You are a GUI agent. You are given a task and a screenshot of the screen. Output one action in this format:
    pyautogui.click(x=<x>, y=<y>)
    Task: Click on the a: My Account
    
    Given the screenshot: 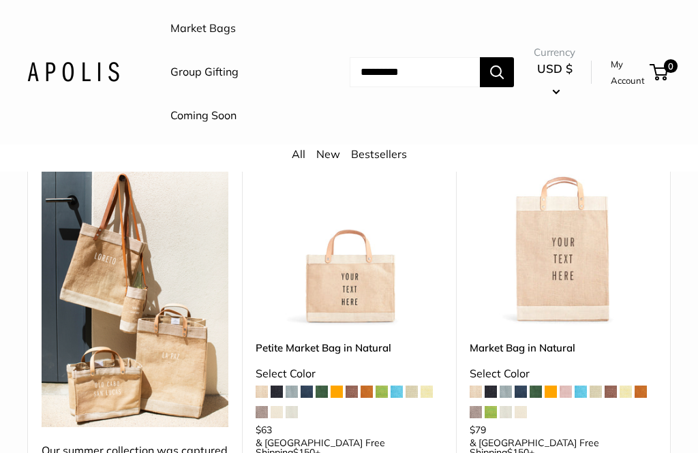 What is the action you would take?
    pyautogui.click(x=628, y=72)
    